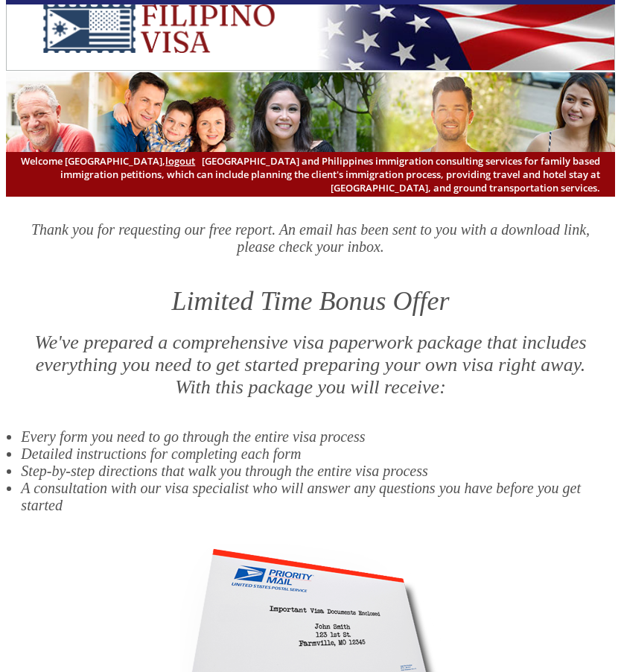  I want to click on li: Every form you need to go through the entire visa process, so click(317, 436).